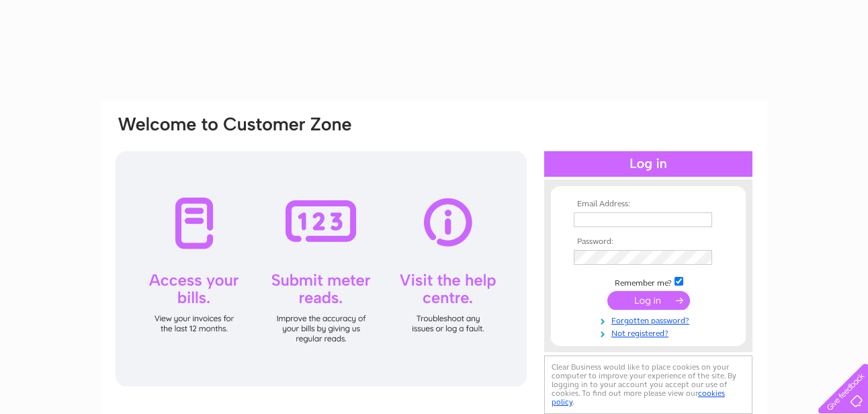 The width and height of the screenshot is (868, 414). Describe the element at coordinates (648, 204) in the screenshot. I see `th: Email Address:` at that location.